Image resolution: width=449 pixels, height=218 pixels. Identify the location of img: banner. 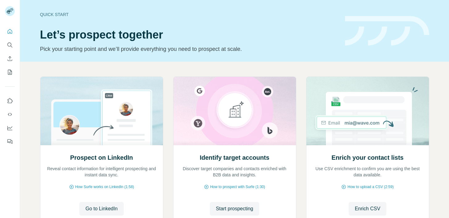
(387, 31).